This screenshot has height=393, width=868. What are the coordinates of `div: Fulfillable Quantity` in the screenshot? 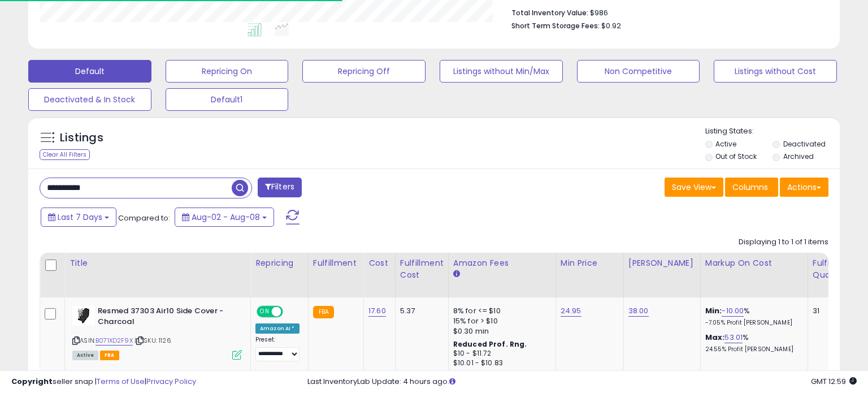 It's located at (832, 269).